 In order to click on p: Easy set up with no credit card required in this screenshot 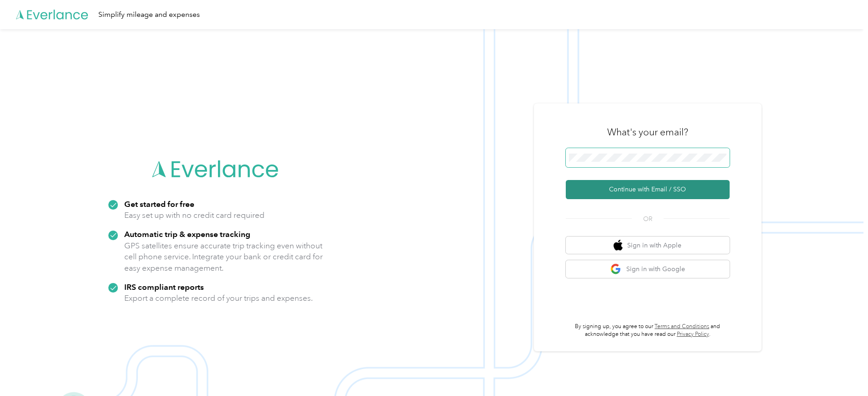, I will do `click(194, 215)`.